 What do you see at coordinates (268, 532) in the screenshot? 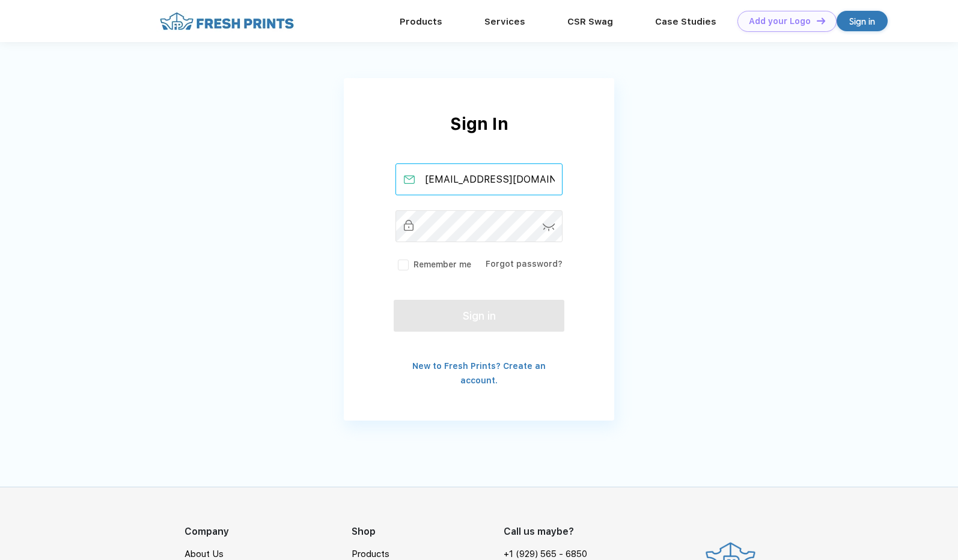
I see `div: Company` at bounding box center [268, 532].